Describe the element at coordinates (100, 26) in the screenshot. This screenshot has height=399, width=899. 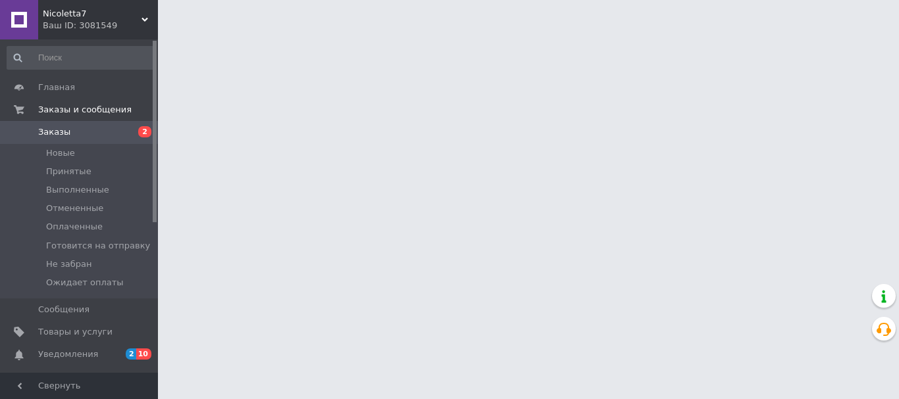
I see `div: Ваш ID: 3081549` at that location.